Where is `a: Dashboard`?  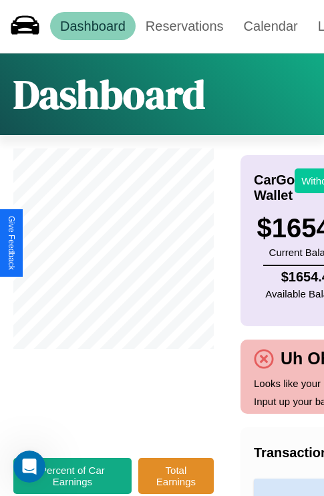
a: Dashboard is located at coordinates (93, 26).